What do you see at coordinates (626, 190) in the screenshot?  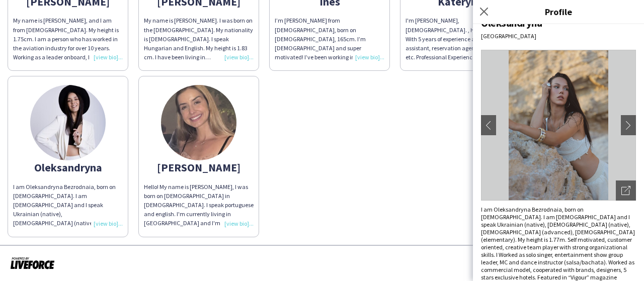 I see `div: Open photos pop-in` at bounding box center [626, 190].